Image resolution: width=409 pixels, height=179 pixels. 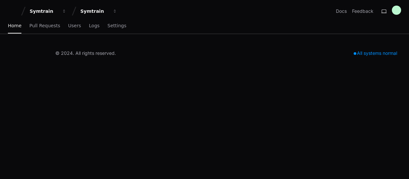 What do you see at coordinates (375, 53) in the screenshot?
I see `div: All systems normal` at bounding box center [375, 53].